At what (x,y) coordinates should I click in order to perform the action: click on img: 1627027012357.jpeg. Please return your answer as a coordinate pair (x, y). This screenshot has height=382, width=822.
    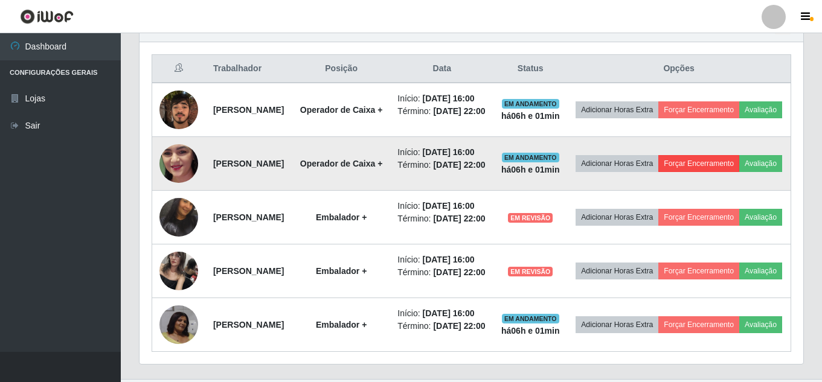
    Looking at the image, I should click on (179, 217).